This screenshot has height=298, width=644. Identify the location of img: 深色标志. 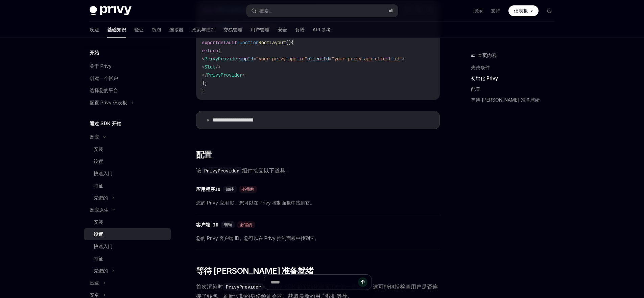
(110, 11).